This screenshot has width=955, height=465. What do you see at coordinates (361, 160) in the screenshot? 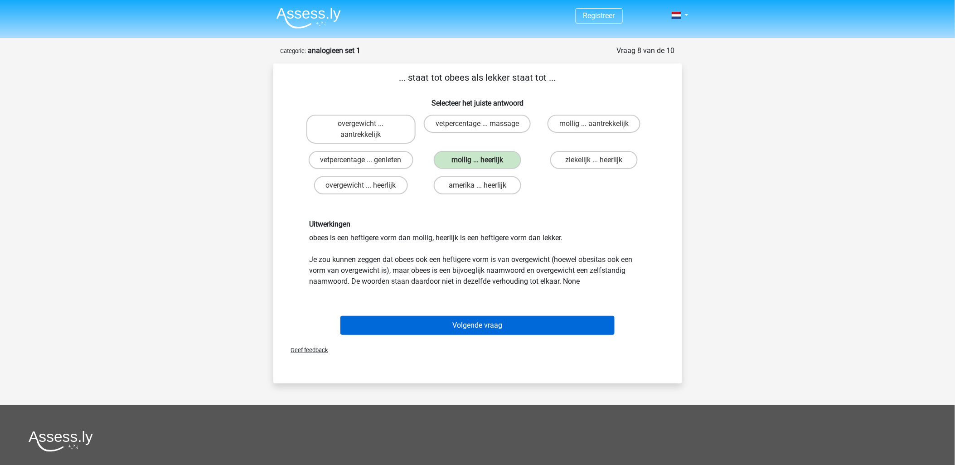
I see `label: vetpercentage ... genieten` at bounding box center [361, 160].